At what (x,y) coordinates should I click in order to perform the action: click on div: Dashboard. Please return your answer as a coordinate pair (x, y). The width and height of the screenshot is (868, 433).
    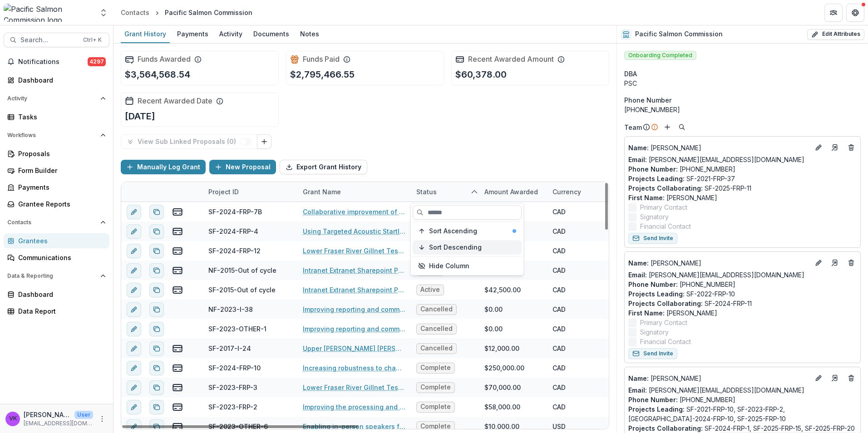
    Looking at the image, I should click on (60, 80).